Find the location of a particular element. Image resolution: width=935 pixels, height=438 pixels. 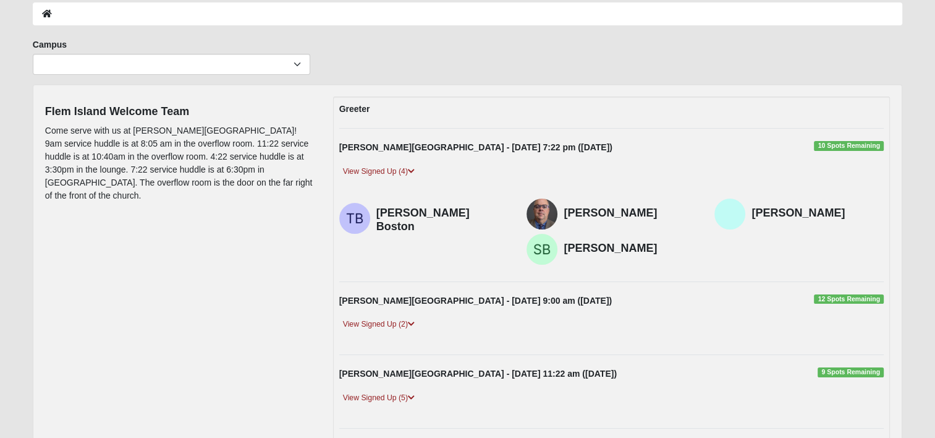

strong: Greeter is located at coordinates (355, 109).